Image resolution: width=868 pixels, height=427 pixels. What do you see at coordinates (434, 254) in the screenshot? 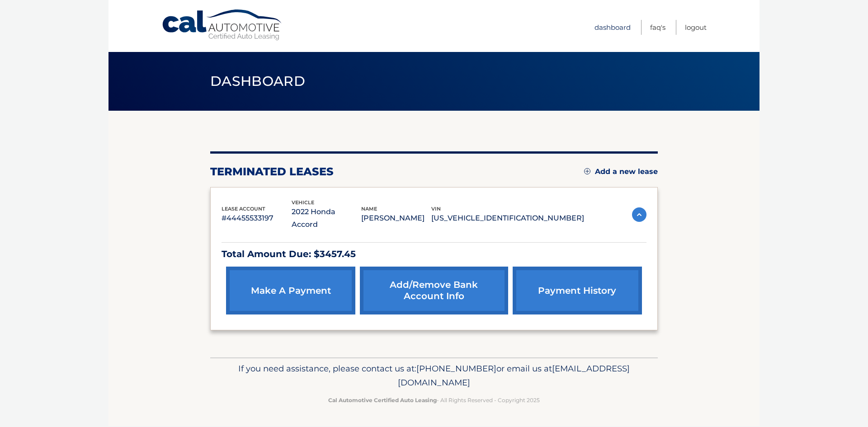
I see `p: Total Amount Due: $3457.45` at bounding box center [434, 254].